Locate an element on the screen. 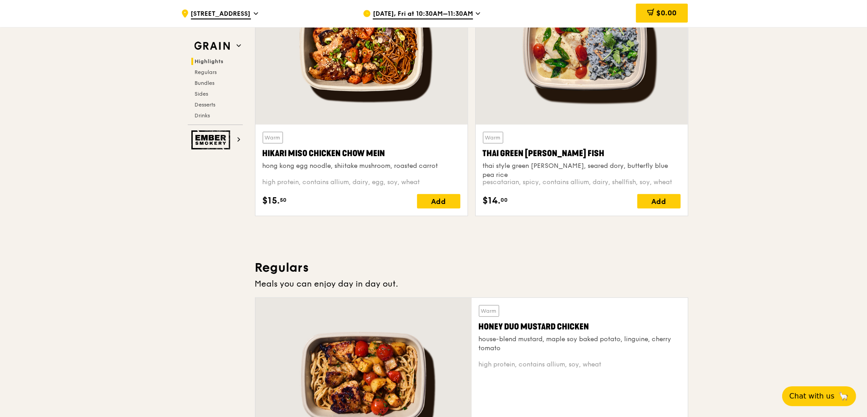 The width and height of the screenshot is (867, 417). div: Meals you can enjoy day in day out. is located at coordinates (472, 284).